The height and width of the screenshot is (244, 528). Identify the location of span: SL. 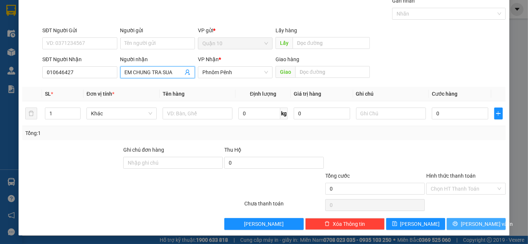
(48, 94).